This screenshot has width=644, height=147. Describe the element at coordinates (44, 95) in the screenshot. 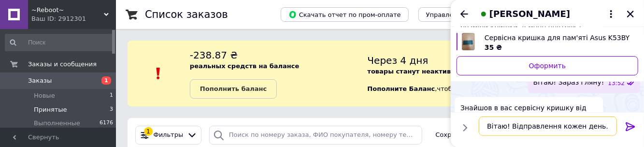

I see `span: Новые` at that location.